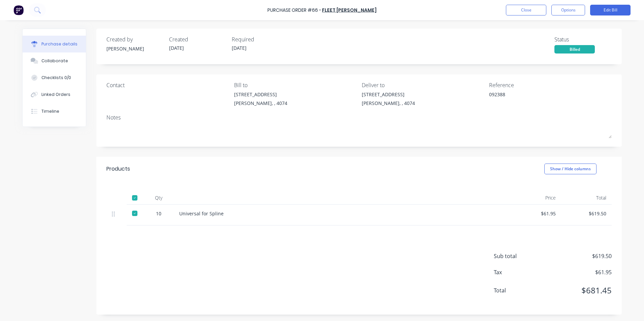 Image resolution: width=644 pixels, height=321 pixels. Describe the element at coordinates (50, 112) in the screenshot. I see `div: Timeline` at that location.